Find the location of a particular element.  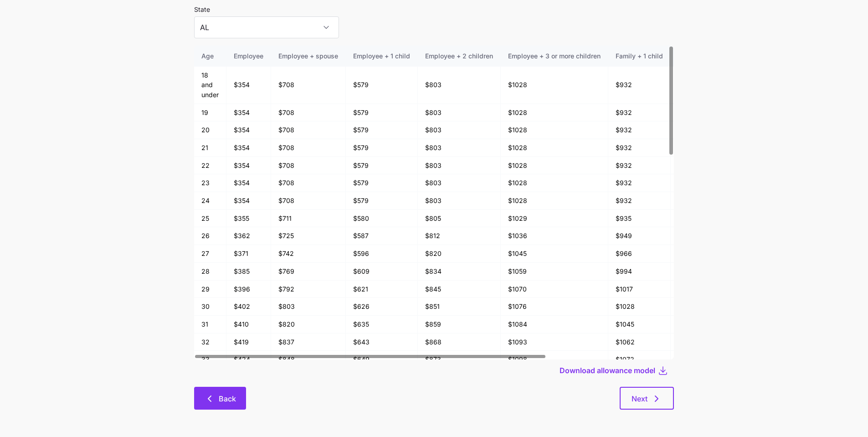

button: Download allowance model is located at coordinates (608, 370).